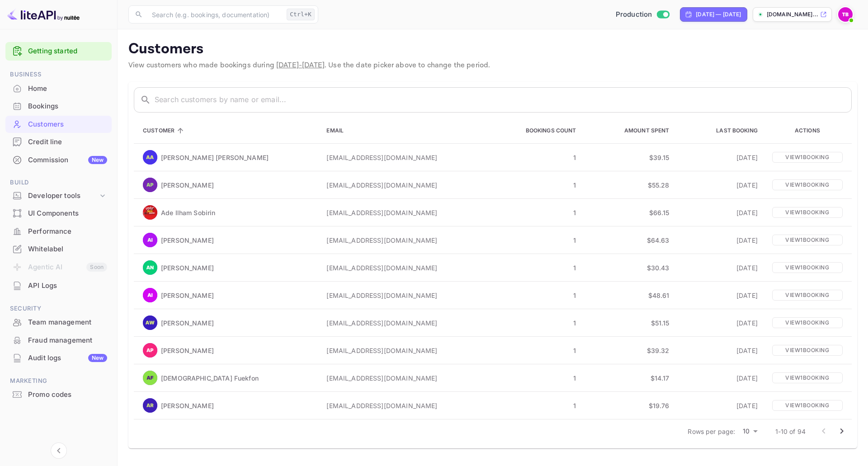  What do you see at coordinates (59, 451) in the screenshot?
I see `button: Collapse navigation` at bounding box center [59, 451].